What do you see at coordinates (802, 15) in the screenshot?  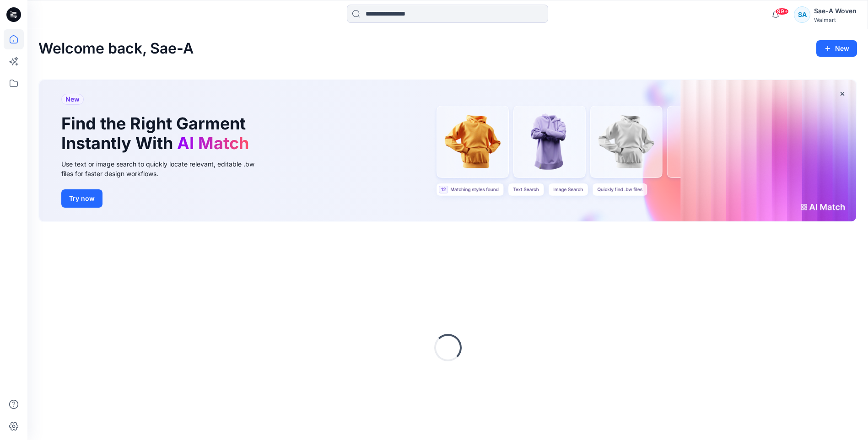 I see `div: SA` at bounding box center [802, 15].